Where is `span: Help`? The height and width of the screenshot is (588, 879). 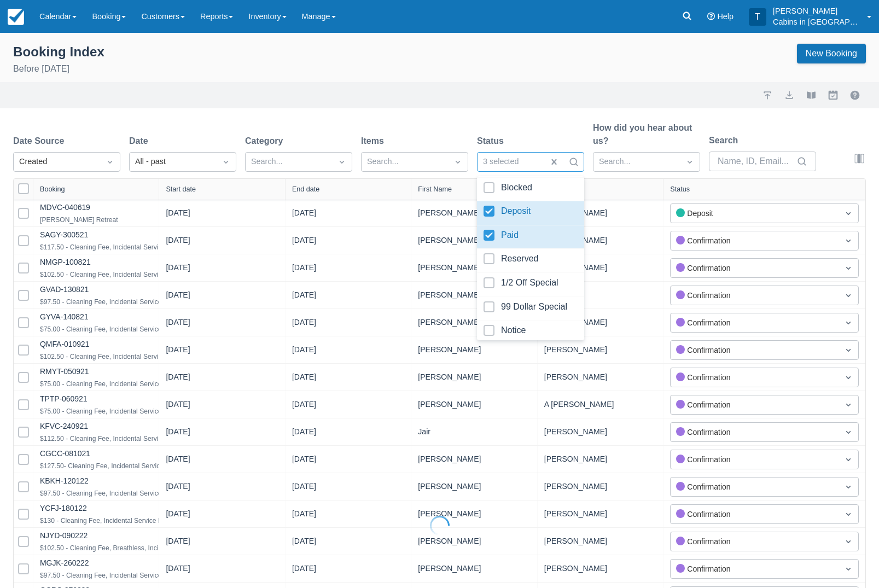 span: Help is located at coordinates (725, 16).